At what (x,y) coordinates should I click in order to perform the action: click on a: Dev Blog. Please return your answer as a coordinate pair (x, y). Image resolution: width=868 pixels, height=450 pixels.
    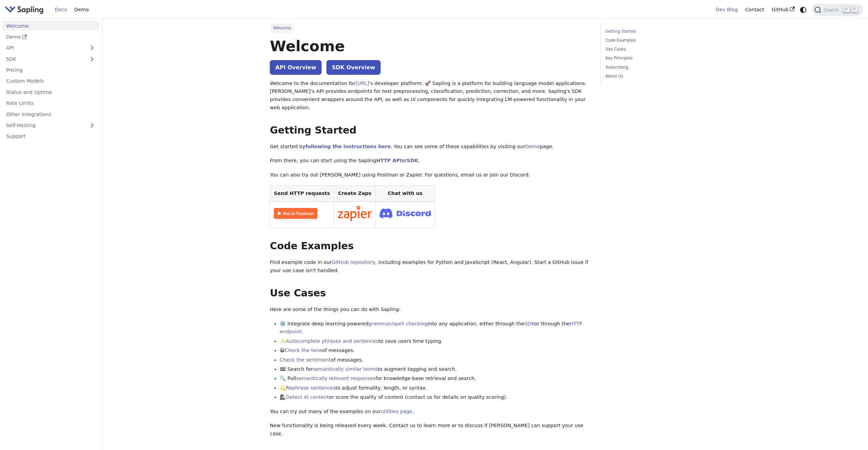
    Looking at the image, I should click on (726, 9).